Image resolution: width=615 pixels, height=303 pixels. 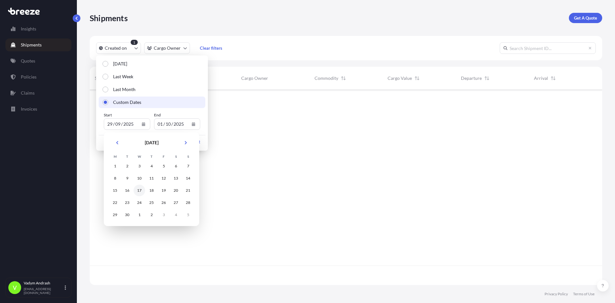 I want to click on div: Monday 1 September 2025, so click(x=115, y=166).